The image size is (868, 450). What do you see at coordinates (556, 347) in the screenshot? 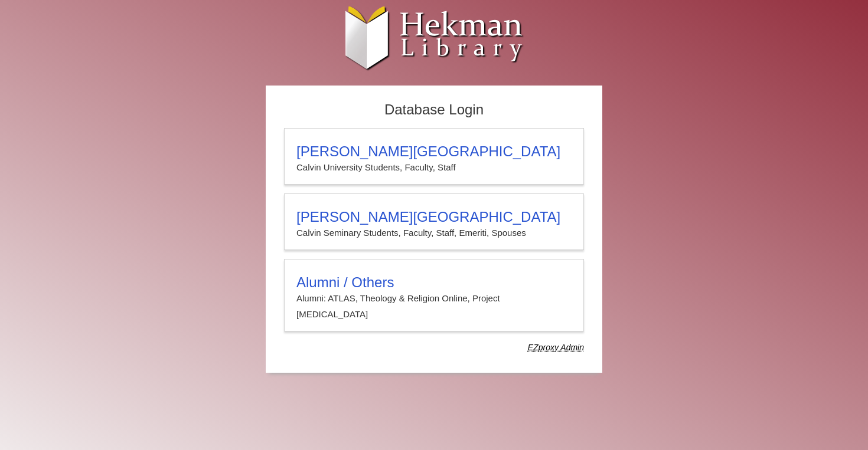
I see `dfn: Use Alumni login` at bounding box center [556, 347].